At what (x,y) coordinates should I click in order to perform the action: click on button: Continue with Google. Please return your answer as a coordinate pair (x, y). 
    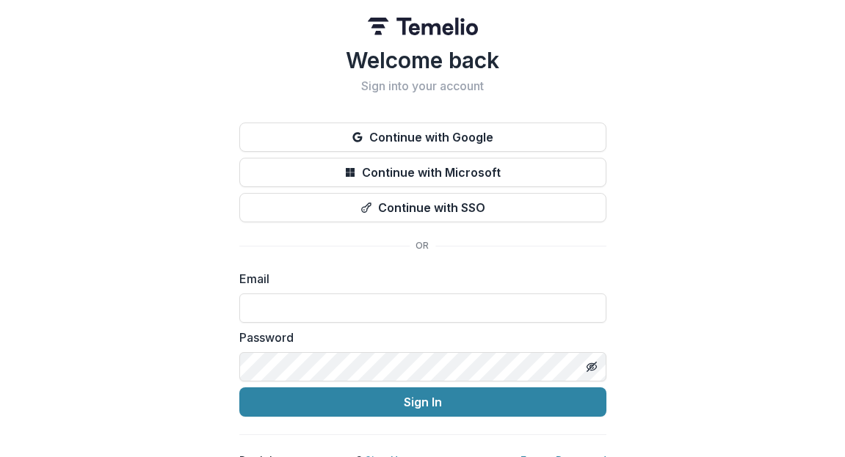
    Looking at the image, I should click on (423, 137).